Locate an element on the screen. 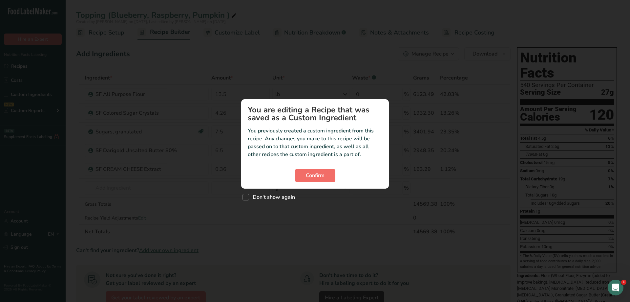 The image size is (630, 302). span: 1 is located at coordinates (624, 282).